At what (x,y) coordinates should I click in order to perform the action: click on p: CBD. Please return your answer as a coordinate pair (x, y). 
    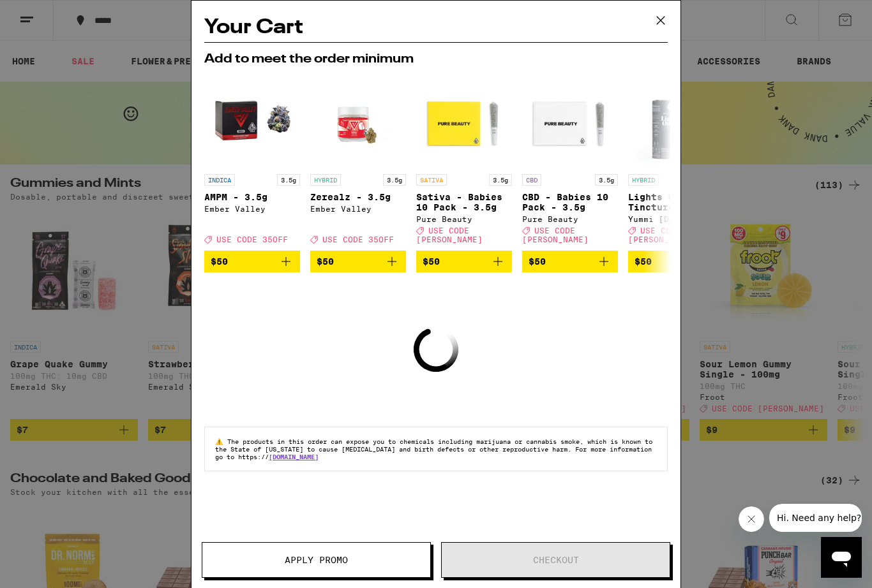
    Looking at the image, I should click on (532, 180).